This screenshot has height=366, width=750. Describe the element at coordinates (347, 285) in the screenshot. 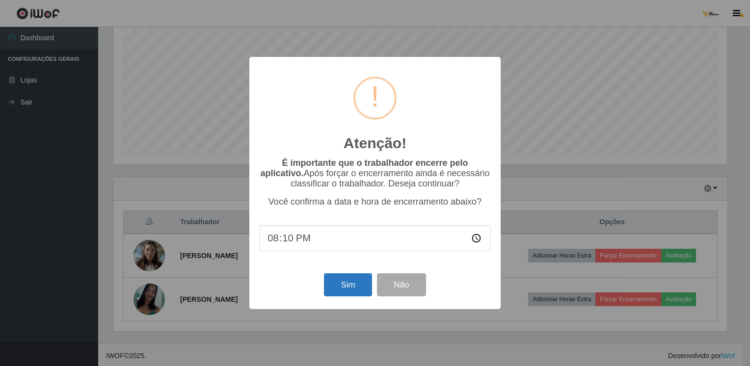

I see `button: Sim` at that location.